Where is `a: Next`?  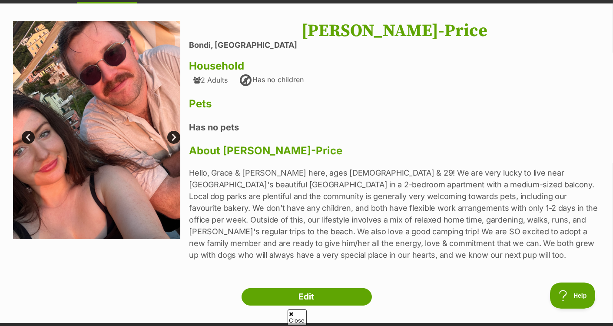
a: Next is located at coordinates (174, 137).